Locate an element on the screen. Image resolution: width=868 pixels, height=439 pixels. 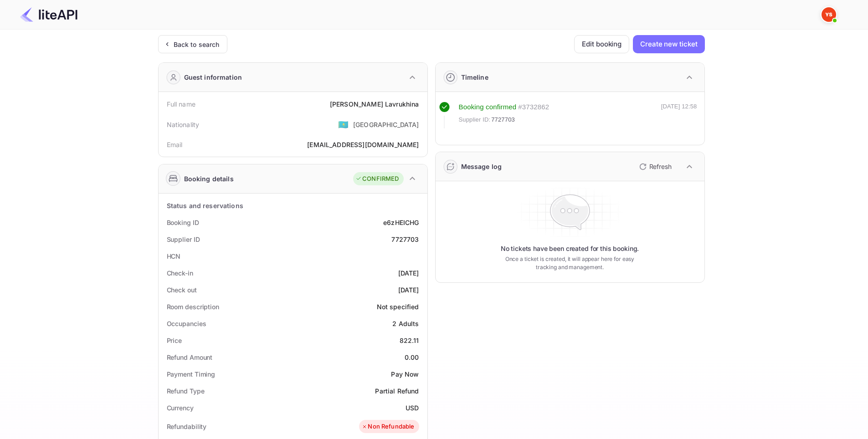
img: LiteAPI Logo is located at coordinates (49, 15).